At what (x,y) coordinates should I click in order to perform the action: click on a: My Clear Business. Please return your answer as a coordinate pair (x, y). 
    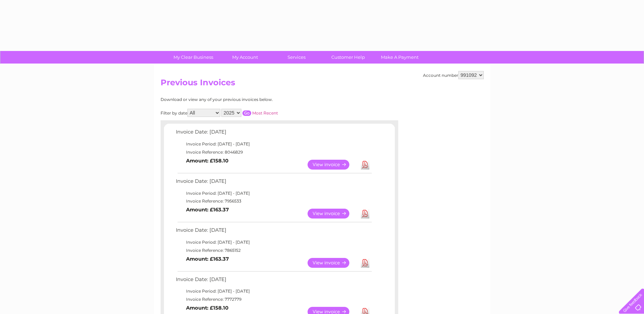
    Looking at the image, I should click on (193, 57).